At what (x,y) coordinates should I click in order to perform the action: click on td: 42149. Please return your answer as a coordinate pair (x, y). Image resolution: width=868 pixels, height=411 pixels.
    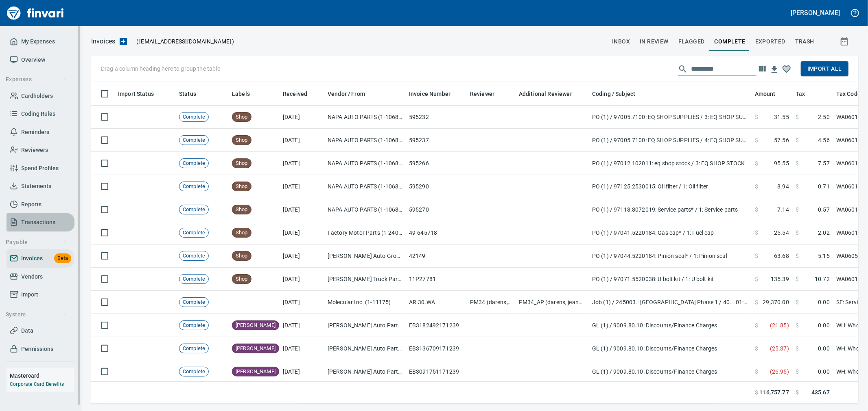
    Looking at the image, I should click on (436, 256).